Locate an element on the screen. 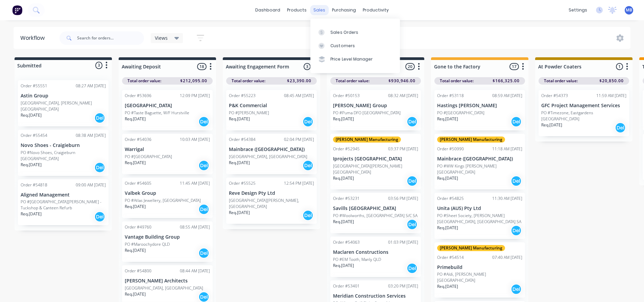  a: dashboard is located at coordinates (268, 10).